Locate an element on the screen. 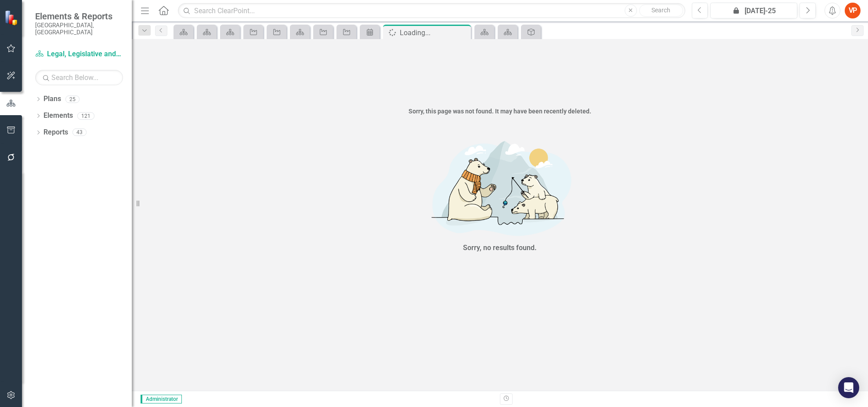 The height and width of the screenshot is (407, 868). input: Search Below... is located at coordinates (79, 77).